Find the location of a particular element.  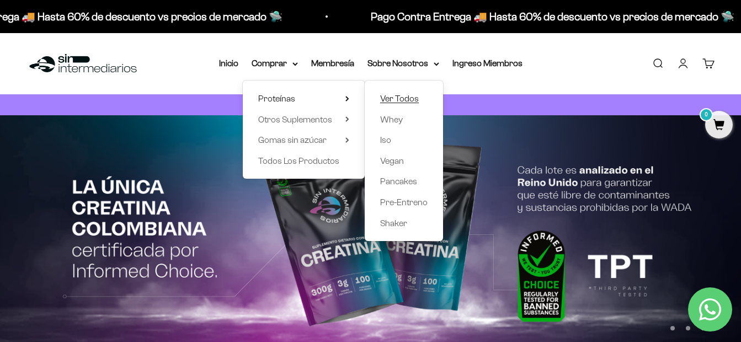

summary: Otros Suplementos is located at coordinates (303, 120).